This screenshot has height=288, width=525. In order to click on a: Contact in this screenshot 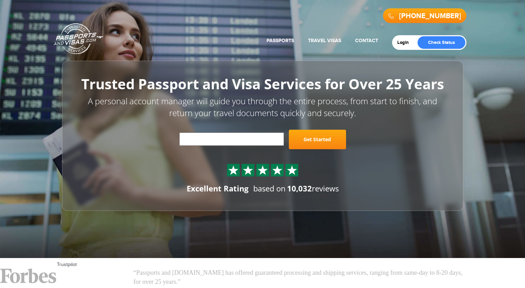, I will do `click(367, 40)`.